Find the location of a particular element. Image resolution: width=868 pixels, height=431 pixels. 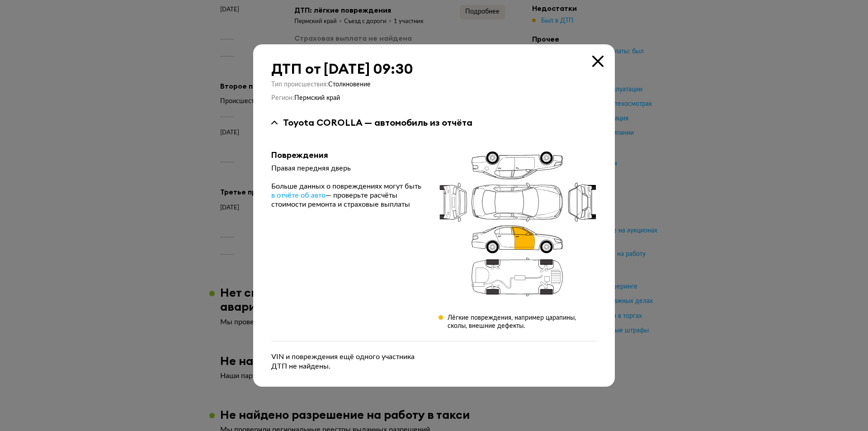

div: Больше данных о повреждениях могут быть — проверьте расчёты стоимости ремонта и страховые выплаты is located at coordinates (347, 195).